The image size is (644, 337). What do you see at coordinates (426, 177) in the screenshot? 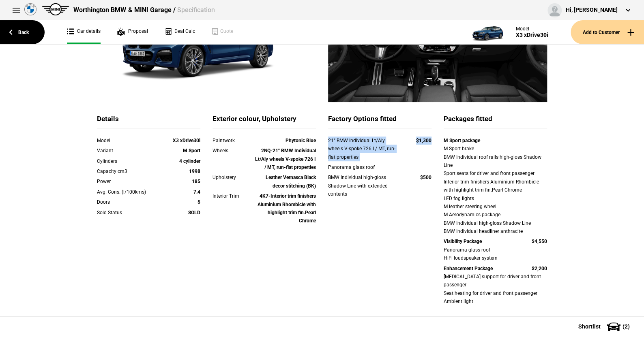
I see `strong: $500` at bounding box center [426, 177].